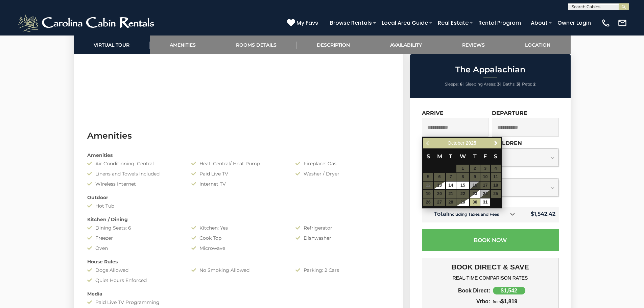  What do you see at coordinates (490, 278) in the screenshot?
I see `h4: REAL-TIME COMPARISON RATES` at bounding box center [490, 278].